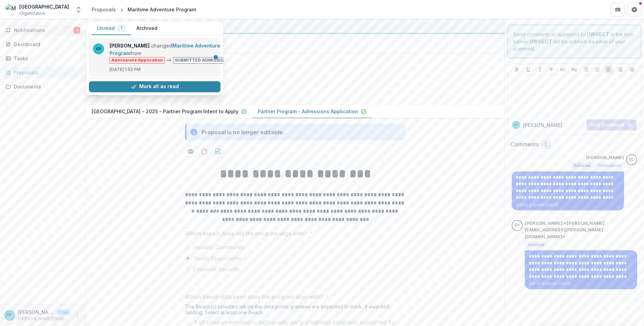 Image resolution: width=644 pixels, height=326 pixels. I want to click on div: Maritime Adventure Program, so click(162, 9).